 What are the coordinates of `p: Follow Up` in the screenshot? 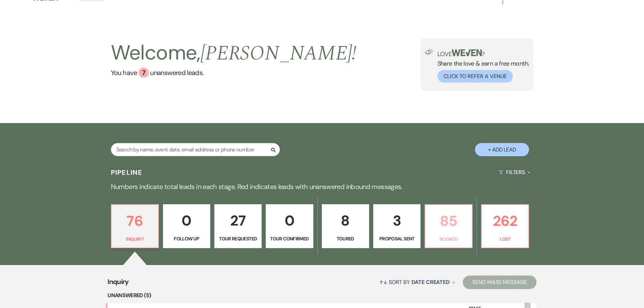 It's located at (187, 238).